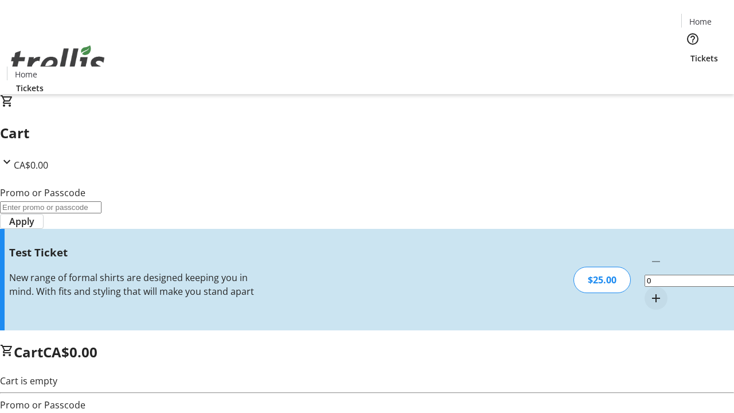 Image resolution: width=734 pixels, height=413 pixels. Describe the element at coordinates (656, 298) in the screenshot. I see `button: Increment by one` at that location.